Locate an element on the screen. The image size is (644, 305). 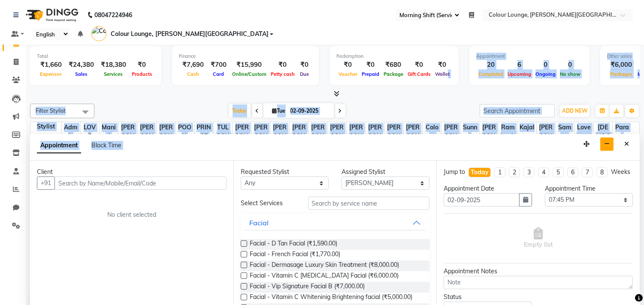
div: 6 is located at coordinates (519, 65).